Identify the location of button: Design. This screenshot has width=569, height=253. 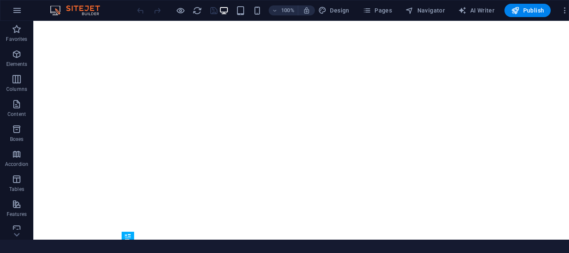
(333, 10).